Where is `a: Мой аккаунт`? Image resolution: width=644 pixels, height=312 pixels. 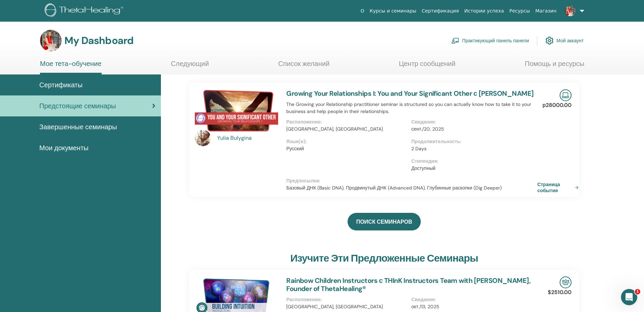 a: Мой аккаунт is located at coordinates (564, 41).